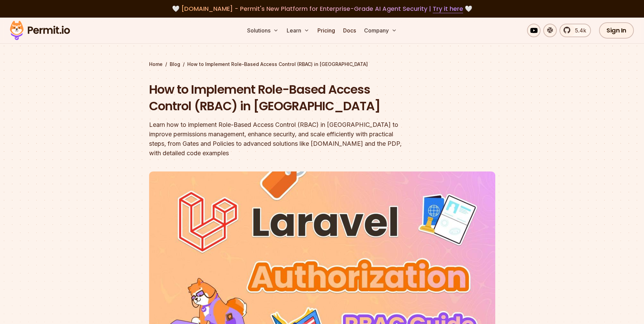  I want to click on a: Docs, so click(350, 30).